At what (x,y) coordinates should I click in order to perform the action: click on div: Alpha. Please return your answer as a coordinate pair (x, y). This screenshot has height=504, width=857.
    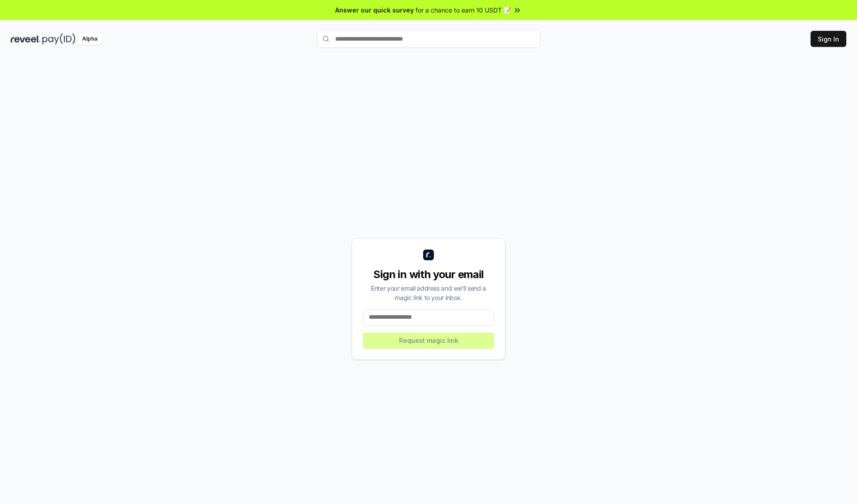
    Looking at the image, I should click on (89, 38).